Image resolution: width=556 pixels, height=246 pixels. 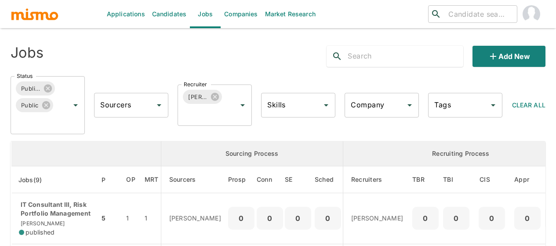 What do you see at coordinates (376, 179) in the screenshot?
I see `th: Recruiters` at bounding box center [376, 179].